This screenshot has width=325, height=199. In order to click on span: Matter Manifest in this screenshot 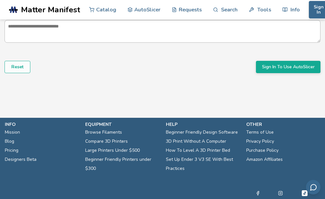, I will do `click(50, 10)`.